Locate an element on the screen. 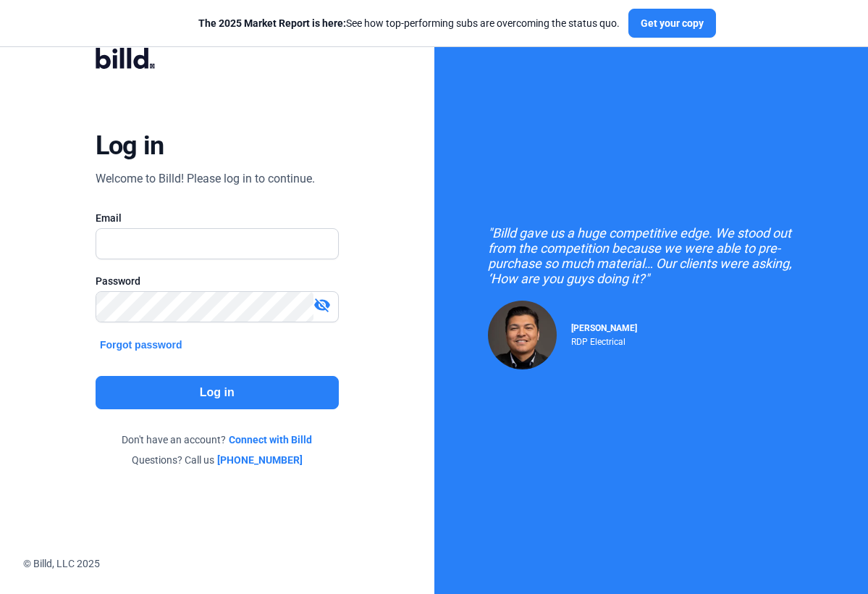 The height and width of the screenshot is (594, 868). img: Raul Pacheco is located at coordinates (522, 335).